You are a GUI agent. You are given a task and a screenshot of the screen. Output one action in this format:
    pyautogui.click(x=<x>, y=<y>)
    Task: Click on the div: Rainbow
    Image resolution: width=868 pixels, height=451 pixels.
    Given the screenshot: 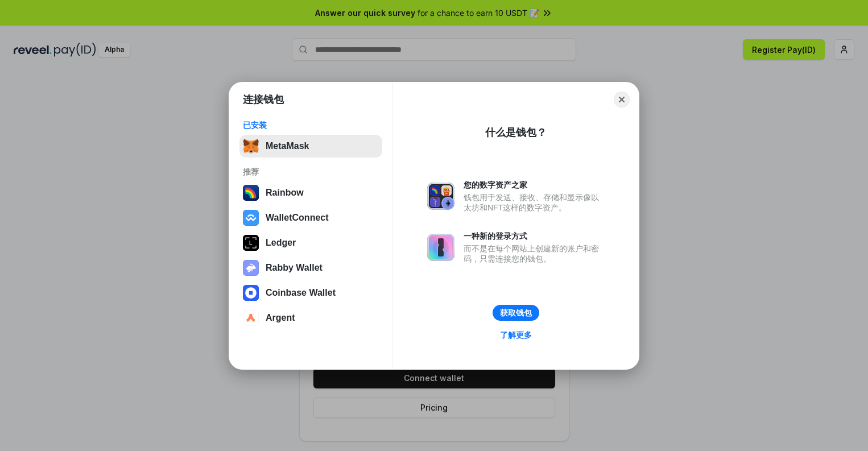 What is the action you would take?
    pyautogui.click(x=285, y=193)
    